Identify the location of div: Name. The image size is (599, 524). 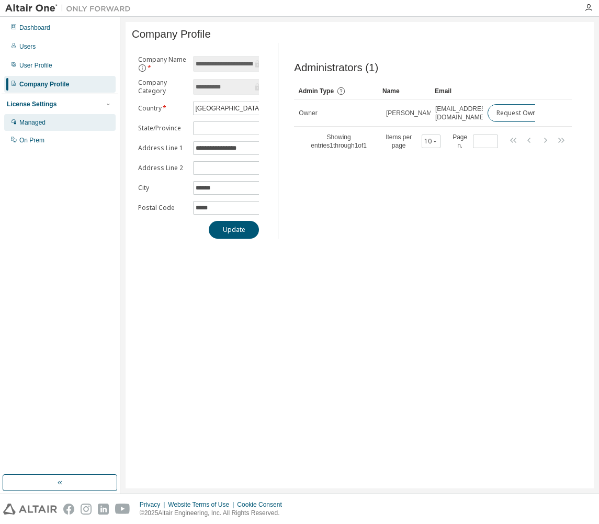
(405, 91).